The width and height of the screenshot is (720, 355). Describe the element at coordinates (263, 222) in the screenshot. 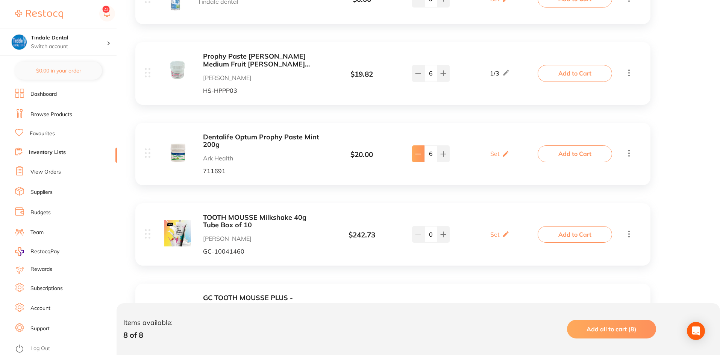

I see `button: TOOTH MOUSSE Milkshake 40g Tube Box of 10` at that location.